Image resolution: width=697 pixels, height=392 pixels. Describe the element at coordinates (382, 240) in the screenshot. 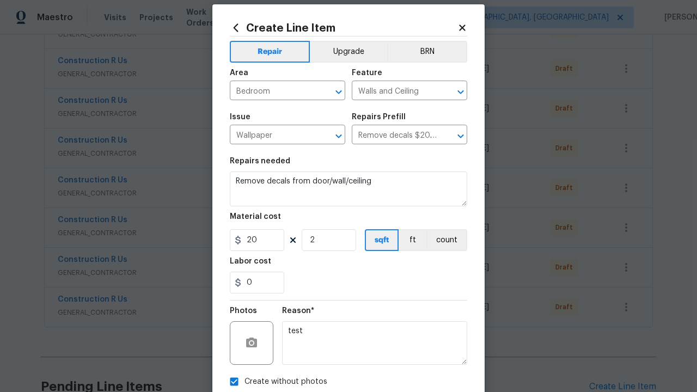

I see `button: sqft` at that location.